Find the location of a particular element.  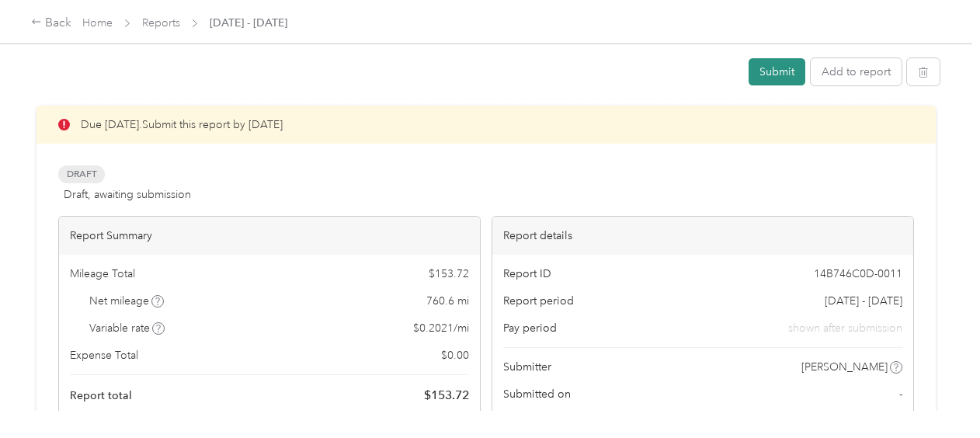

span: Net mileage is located at coordinates (126, 300).